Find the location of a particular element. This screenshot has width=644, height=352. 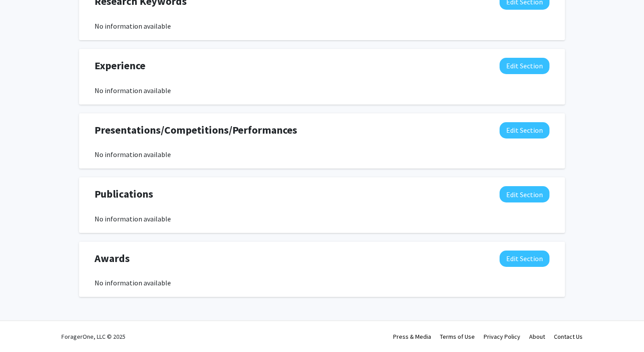

a: Contact Us is located at coordinates (568, 337).